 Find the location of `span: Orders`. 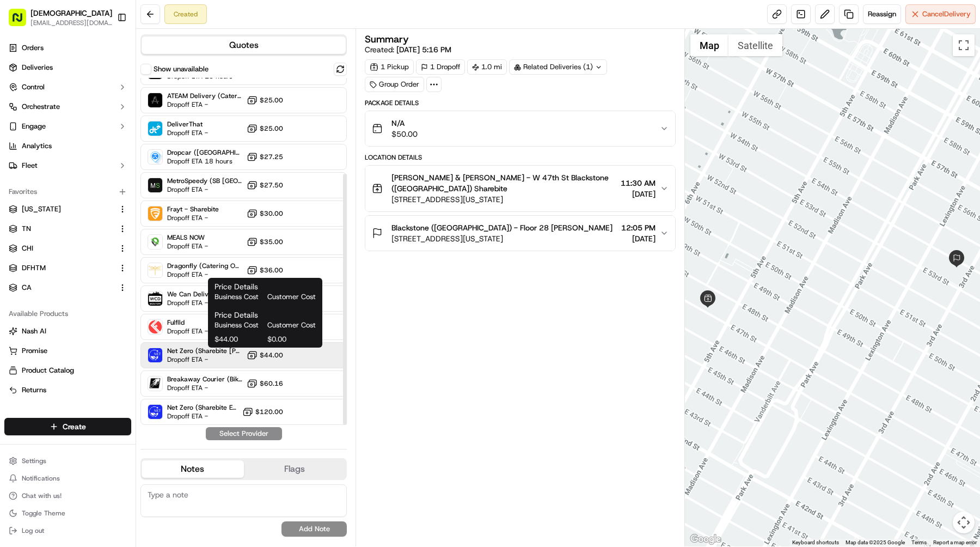

span: Orders is located at coordinates (32, 48).